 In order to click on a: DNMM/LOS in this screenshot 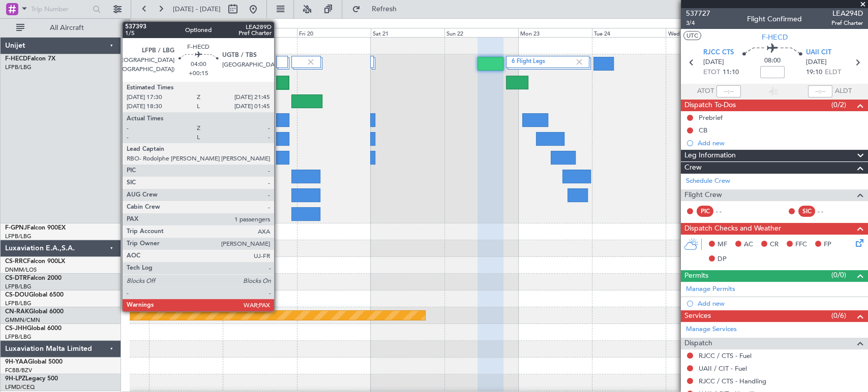, I will do `click(21, 270)`.